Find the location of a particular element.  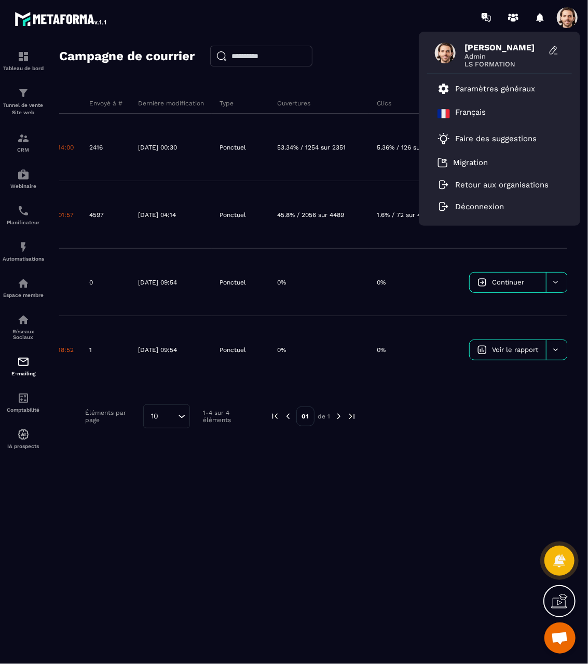

p: Nous lançons , la . is located at coordinates (104, 110).